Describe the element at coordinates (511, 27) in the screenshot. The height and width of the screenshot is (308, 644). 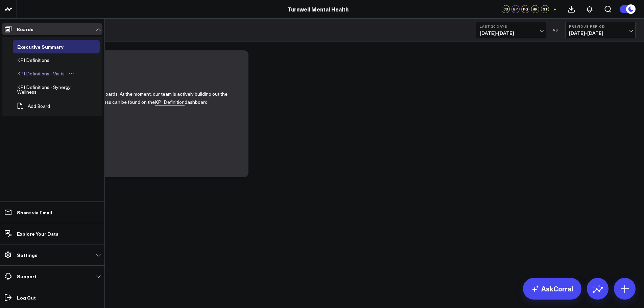
I see `b: Last 30 Days` at that location.